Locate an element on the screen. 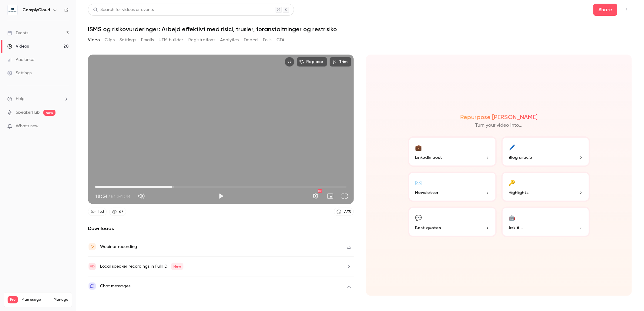 This screenshot has height=311, width=644. span: Best quotes is located at coordinates (428, 227).